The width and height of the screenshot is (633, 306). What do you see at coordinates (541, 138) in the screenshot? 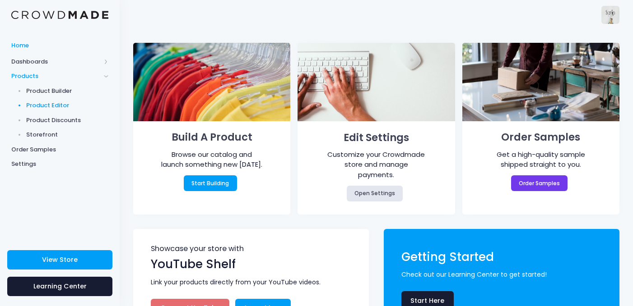
I see `h1: Order Samples` at bounding box center [541, 138].